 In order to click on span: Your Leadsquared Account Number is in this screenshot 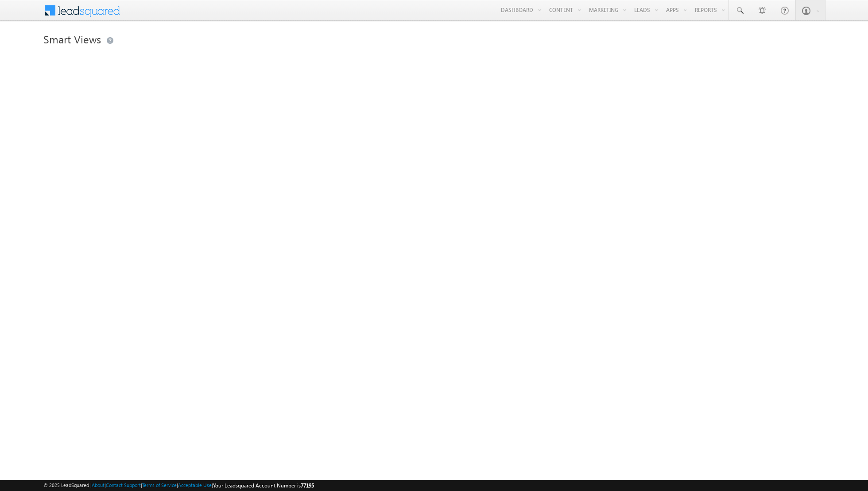, I will do `click(264, 485)`.